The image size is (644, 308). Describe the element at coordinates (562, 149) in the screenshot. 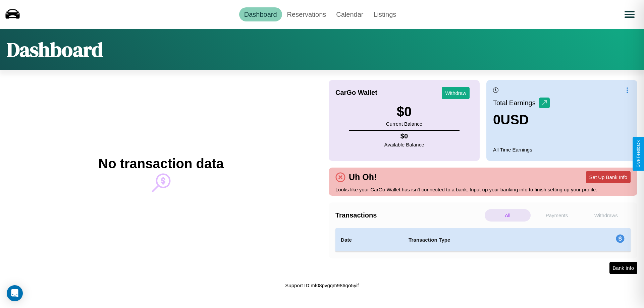

I see `p: All Time Earnings` at that location.